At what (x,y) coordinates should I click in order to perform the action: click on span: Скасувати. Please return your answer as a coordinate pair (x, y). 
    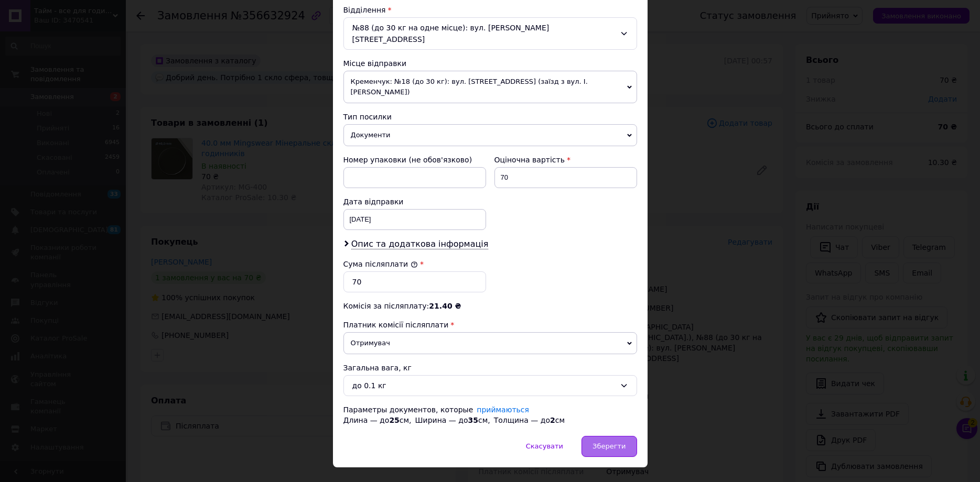
    Looking at the image, I should click on (545, 446).